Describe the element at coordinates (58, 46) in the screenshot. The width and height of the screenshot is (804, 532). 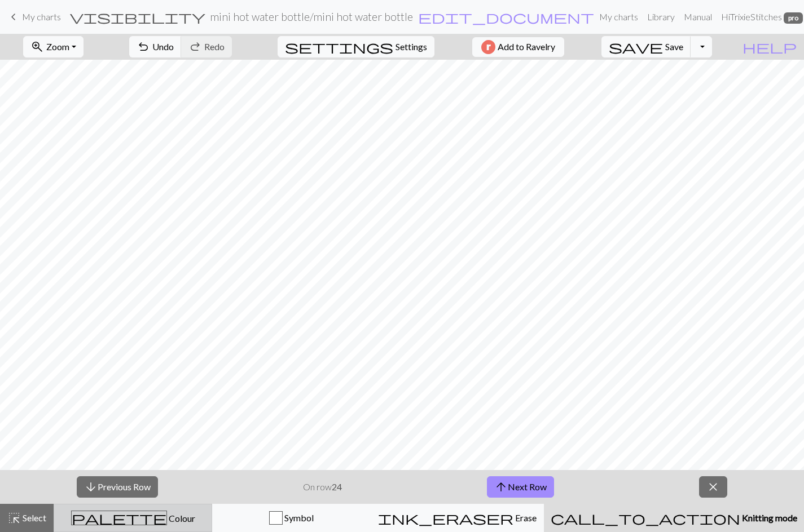
I see `span: Zoom` at that location.